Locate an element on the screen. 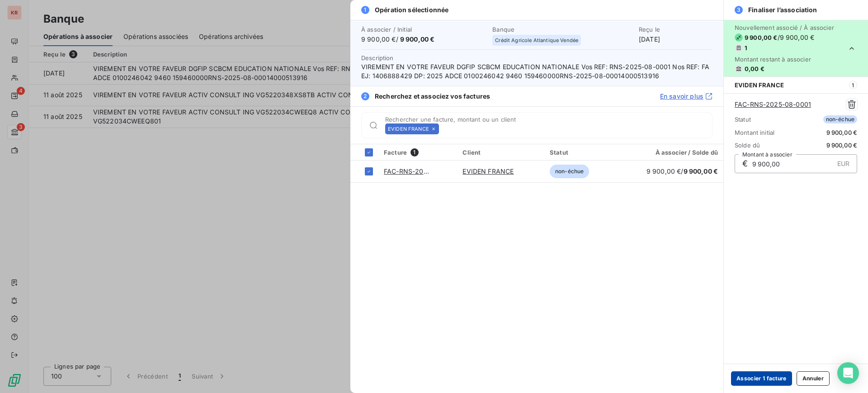 The width and height of the screenshot is (868, 393). input: placeholder is located at coordinates (577, 129).